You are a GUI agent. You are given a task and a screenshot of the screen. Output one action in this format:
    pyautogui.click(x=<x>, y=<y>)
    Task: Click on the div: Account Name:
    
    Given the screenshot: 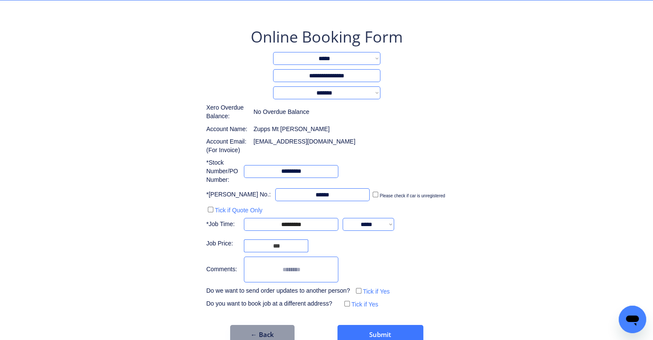 What is the action you would take?
    pyautogui.click(x=228, y=129)
    